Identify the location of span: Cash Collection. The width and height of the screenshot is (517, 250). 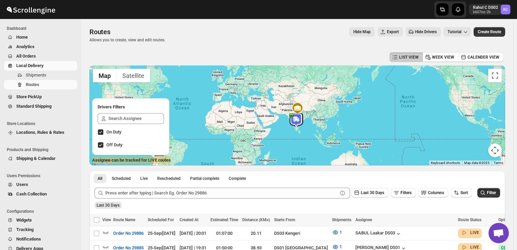
(32, 194).